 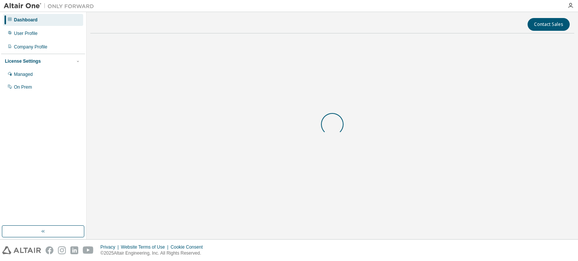 I want to click on div: License Settings, so click(x=23, y=61).